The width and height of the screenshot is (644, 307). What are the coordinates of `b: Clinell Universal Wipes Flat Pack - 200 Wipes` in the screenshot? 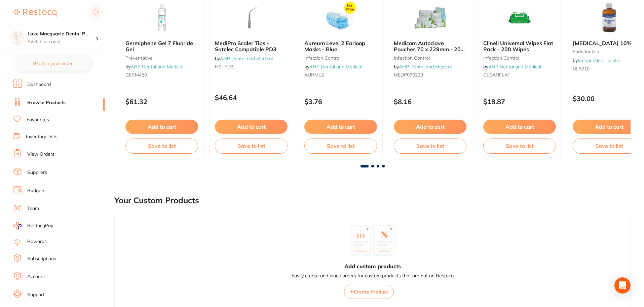 It's located at (519, 46).